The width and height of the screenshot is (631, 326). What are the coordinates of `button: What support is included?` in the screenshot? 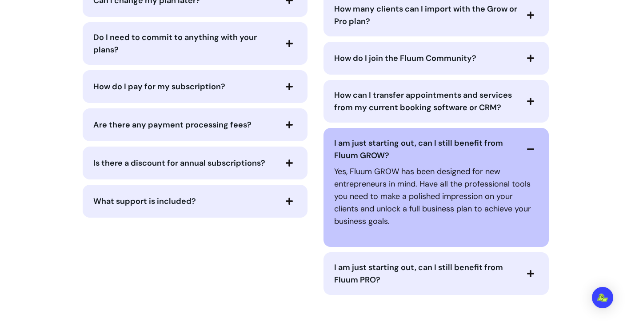 It's located at (195, 201).